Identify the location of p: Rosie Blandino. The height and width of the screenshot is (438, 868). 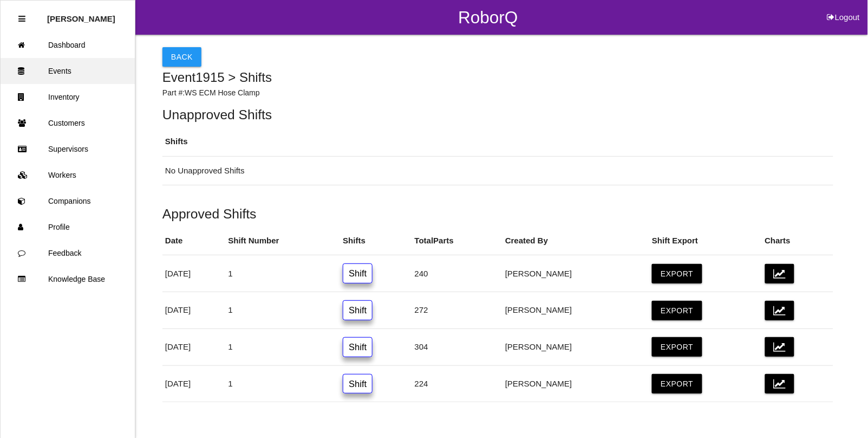
(81, 15).